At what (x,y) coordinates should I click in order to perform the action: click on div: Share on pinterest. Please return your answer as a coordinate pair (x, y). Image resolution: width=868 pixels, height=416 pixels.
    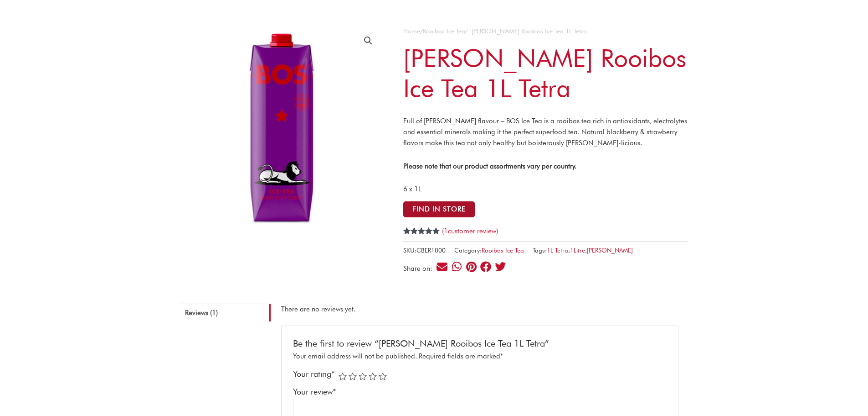
    Looking at the image, I should click on (471, 266).